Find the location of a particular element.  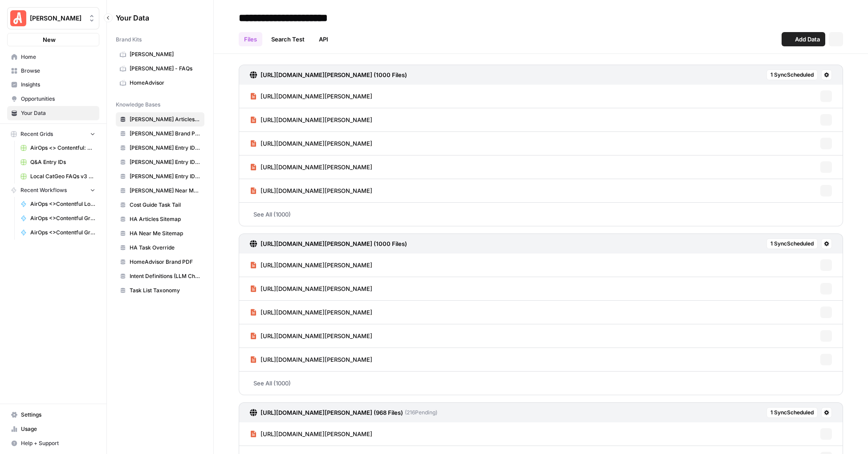

a: Home is located at coordinates (53, 57).